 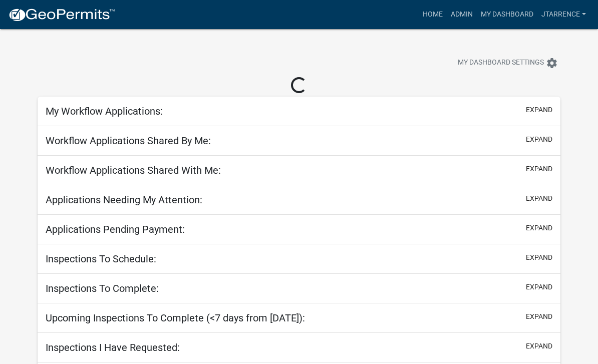 I want to click on h5: Inspections To Complete:, so click(x=102, y=288).